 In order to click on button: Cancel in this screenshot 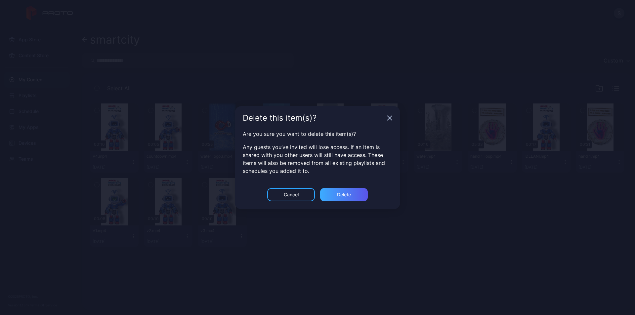, I will do `click(291, 195)`.